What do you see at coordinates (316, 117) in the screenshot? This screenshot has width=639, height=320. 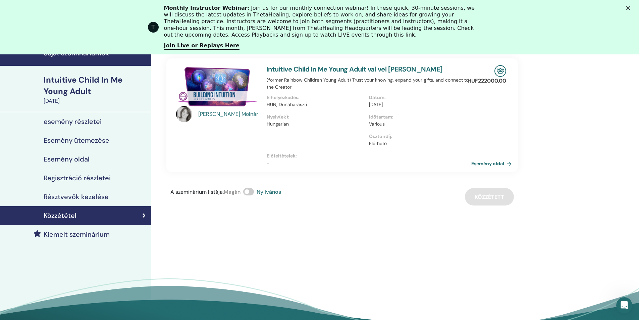 I see `p: Nyelv(ek) :` at bounding box center [316, 117].